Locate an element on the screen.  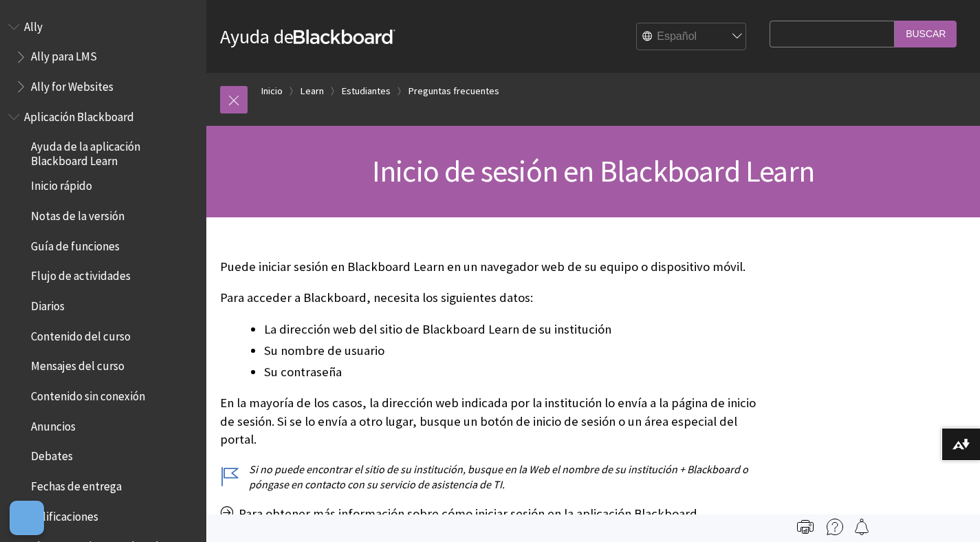
img: Follow this page is located at coordinates (862, 527).